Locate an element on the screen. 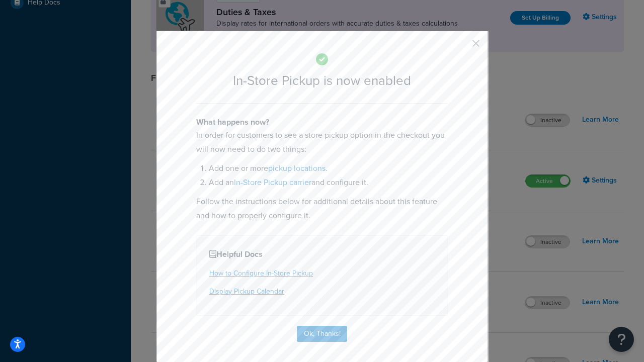 This screenshot has width=644, height=362. p: Follow the instructions below for additional details about this feature and how to properly confi... is located at coordinates (322, 209).